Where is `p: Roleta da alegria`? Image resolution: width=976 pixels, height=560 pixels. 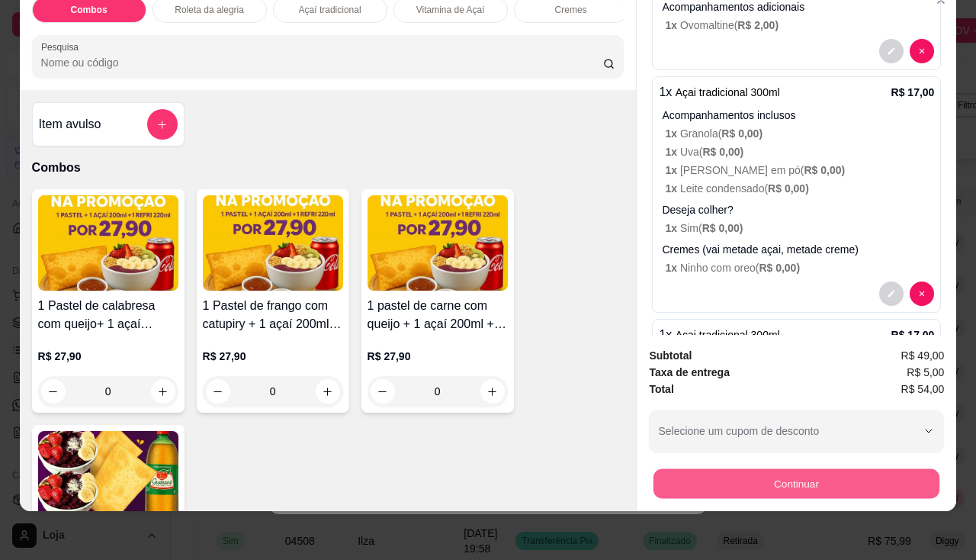 p: Roleta da alegria is located at coordinates (209, 10).